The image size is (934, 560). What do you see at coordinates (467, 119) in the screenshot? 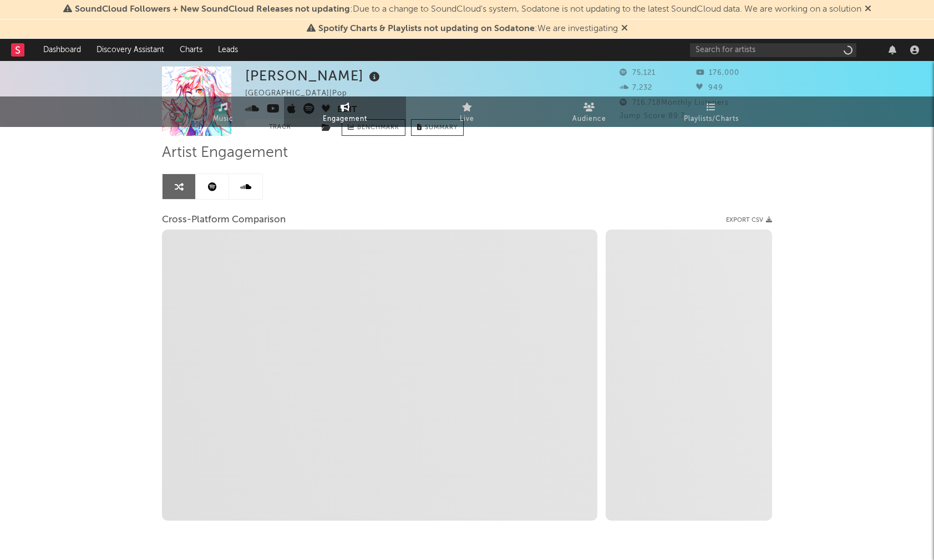
I see `span: Live` at bounding box center [467, 119].